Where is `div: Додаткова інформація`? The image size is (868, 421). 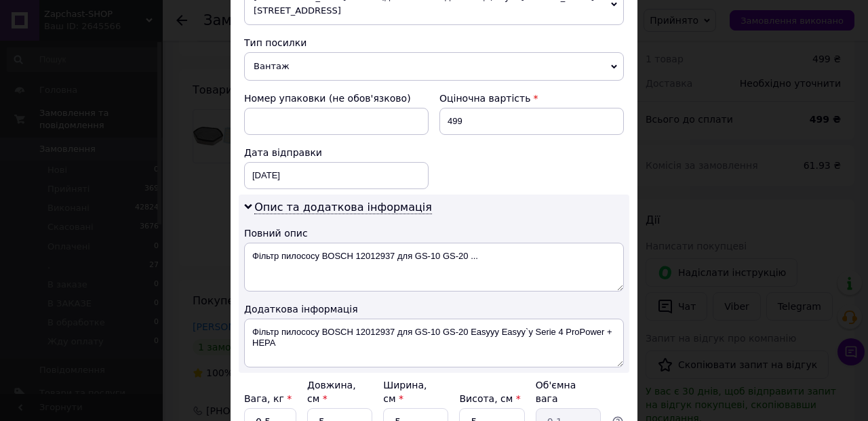 div: Додаткова інформація is located at coordinates (434, 309).